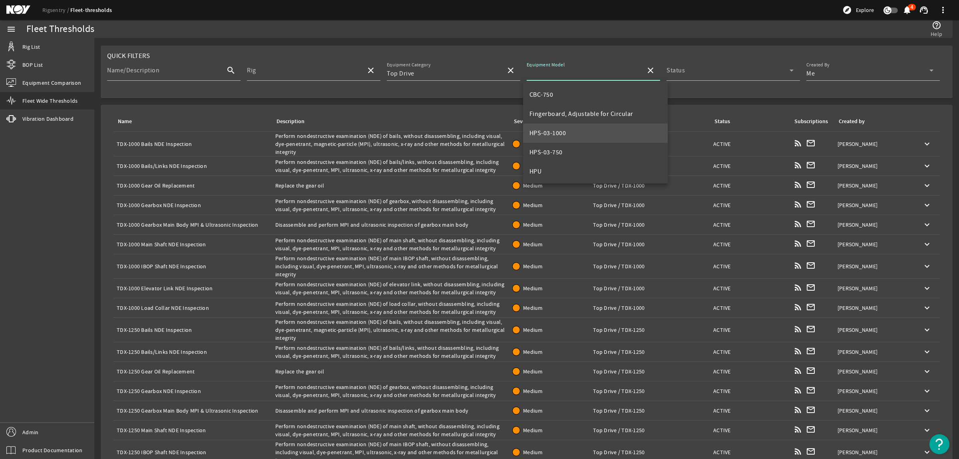  I want to click on span: HPS-03-750, so click(546, 152).